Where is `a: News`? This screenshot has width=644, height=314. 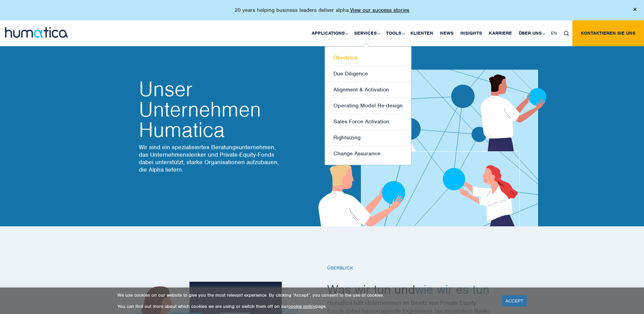
a: News is located at coordinates (447, 33).